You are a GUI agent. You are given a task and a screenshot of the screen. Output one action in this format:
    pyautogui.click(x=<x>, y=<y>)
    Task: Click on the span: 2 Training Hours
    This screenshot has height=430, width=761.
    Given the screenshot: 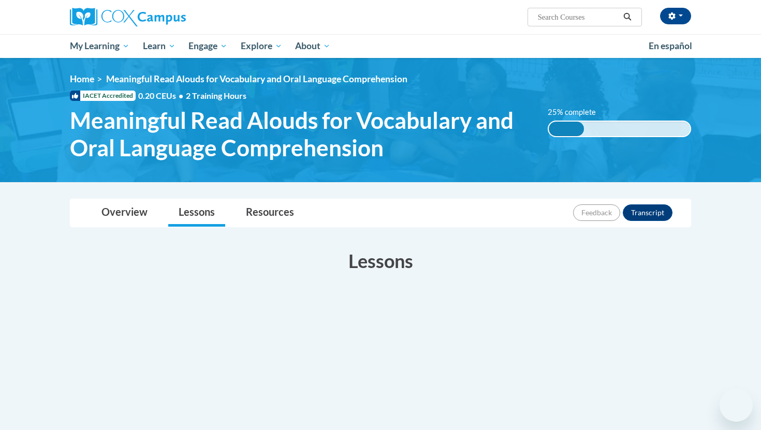 What is the action you would take?
    pyautogui.click(x=216, y=95)
    